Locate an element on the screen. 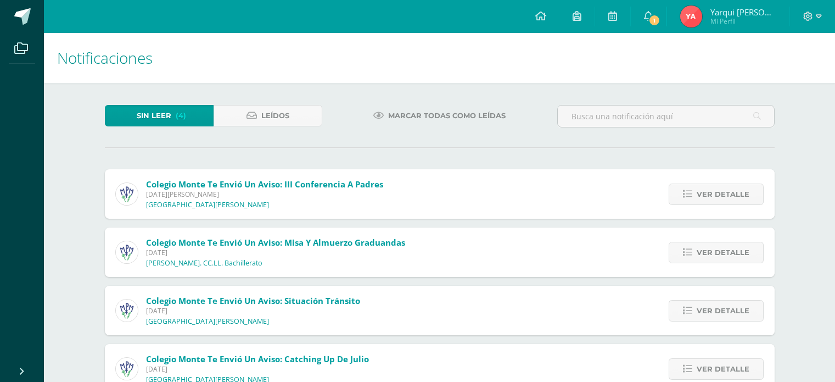 This screenshot has width=835, height=382. img: f6032f60aa6ed035093355b46dc5c6d5.png is located at coordinates (691, 16).